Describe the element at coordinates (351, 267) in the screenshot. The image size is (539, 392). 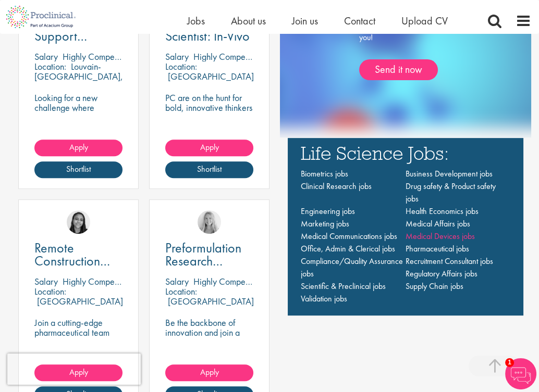
I see `span: Compliance/Quality Assurance jobs` at that location.